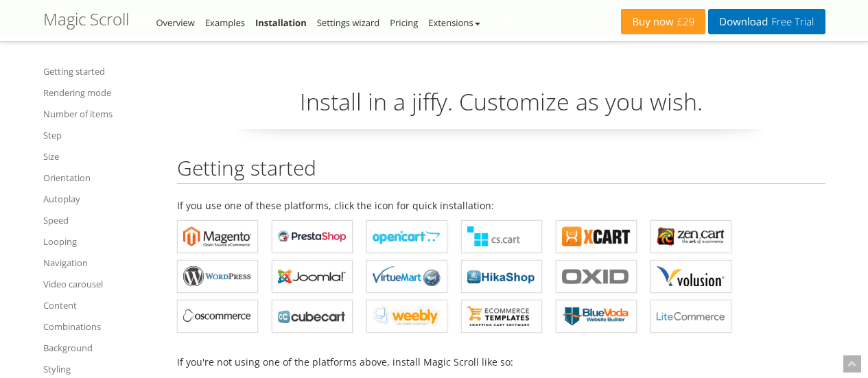  I want to click on a: Magic Scroll for Magento, so click(217, 237).